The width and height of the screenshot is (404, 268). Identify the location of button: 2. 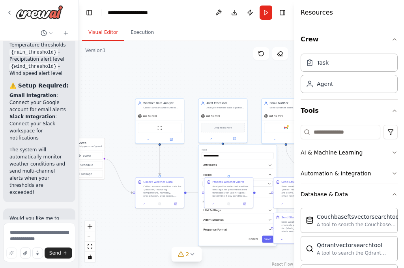
(187, 255).